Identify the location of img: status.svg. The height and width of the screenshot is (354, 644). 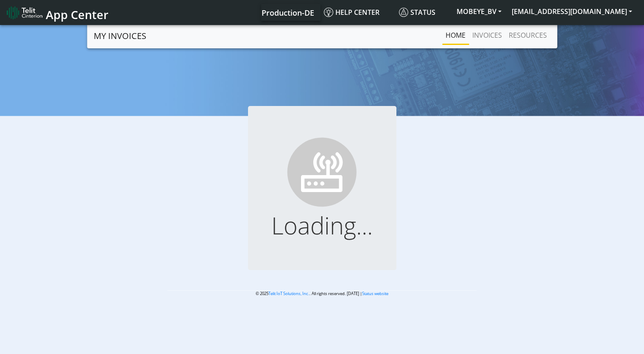
(404, 12).